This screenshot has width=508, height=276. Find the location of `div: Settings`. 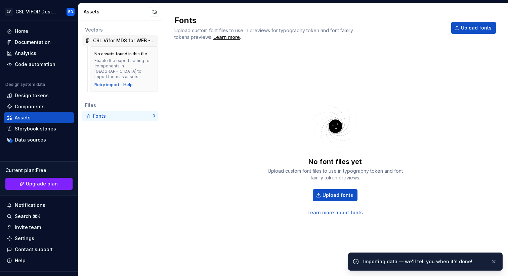

div: Settings is located at coordinates (25, 239).